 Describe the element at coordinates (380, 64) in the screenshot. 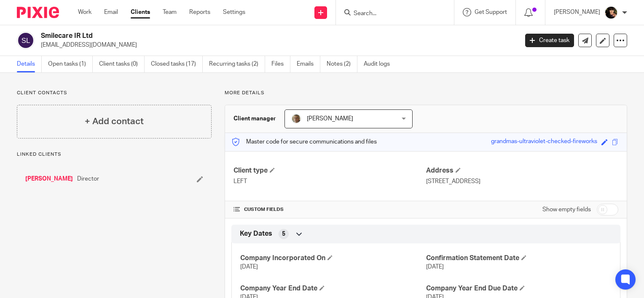

I see `a: Audit logs` at that location.